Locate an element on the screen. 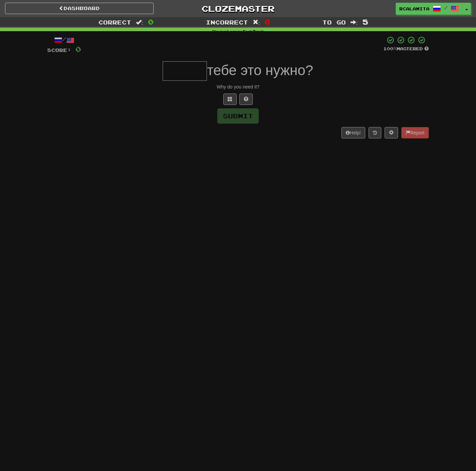  button: Switch sentence to multiple choice alt+p is located at coordinates (230, 99).